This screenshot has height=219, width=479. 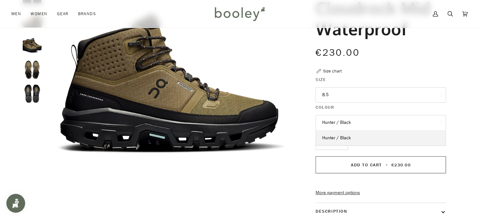 I want to click on a: Hunter / Black, so click(x=381, y=138).